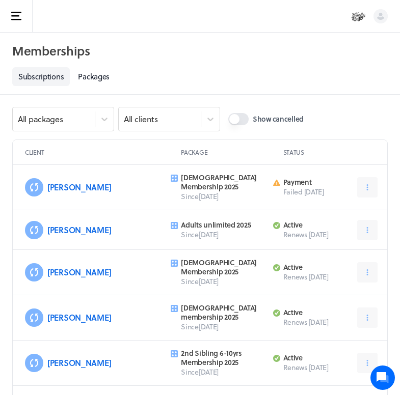 The width and height of the screenshot is (400, 395). I want to click on p: 2nd Sibling 6-10yrs Membership 2025, so click(224, 358).